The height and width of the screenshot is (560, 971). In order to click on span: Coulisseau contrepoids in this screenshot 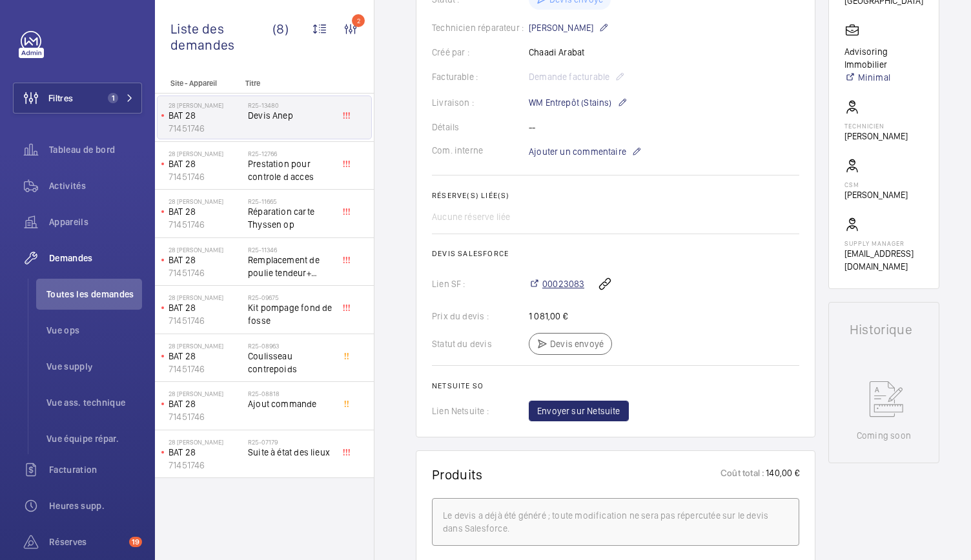, I will do `click(291, 363)`.